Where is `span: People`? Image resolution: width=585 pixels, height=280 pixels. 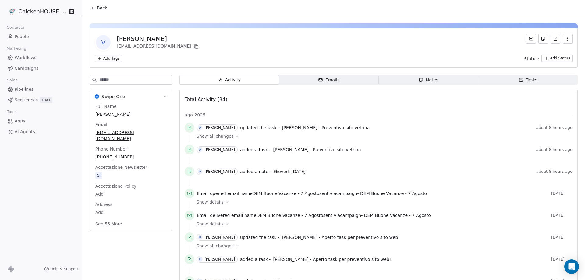 span: People is located at coordinates (22, 37).